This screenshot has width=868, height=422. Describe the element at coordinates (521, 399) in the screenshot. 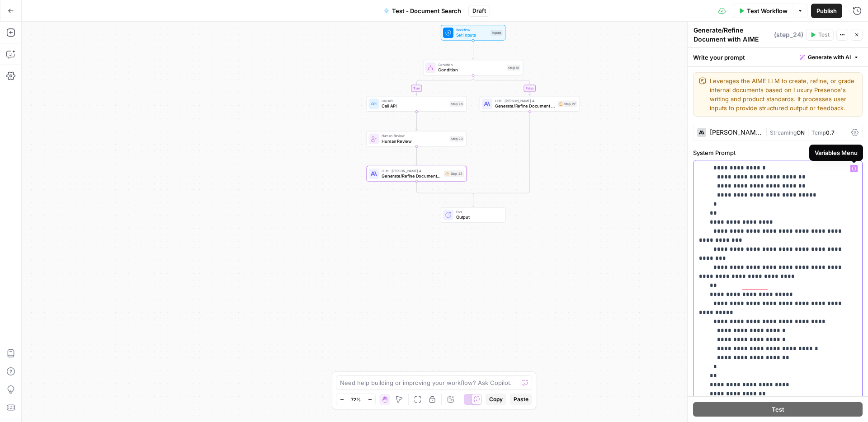

I see `span: Paste` at that location.